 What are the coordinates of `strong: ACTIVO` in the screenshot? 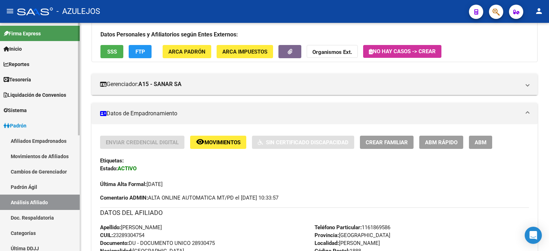 It's located at (127, 169).